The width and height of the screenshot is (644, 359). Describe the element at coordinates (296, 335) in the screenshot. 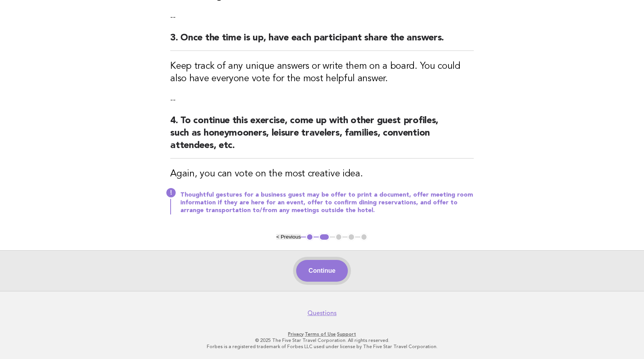

I see `a: Privacy` at that location.